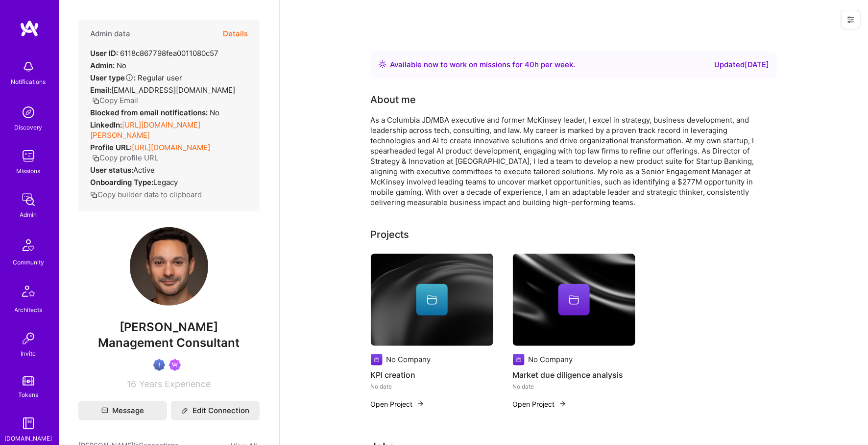 The height and width of the screenshot is (445, 868). What do you see at coordinates (103, 65) in the screenshot?
I see `strong: Admin:` at bounding box center [103, 65].